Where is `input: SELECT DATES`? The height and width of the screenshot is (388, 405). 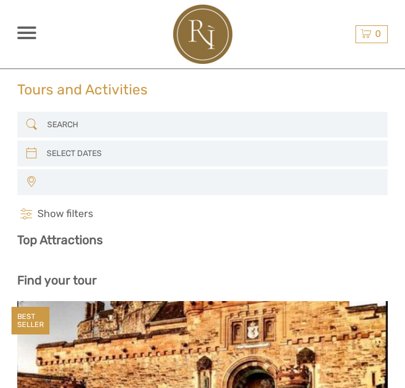 input: SELECT DATES is located at coordinates (204, 153).